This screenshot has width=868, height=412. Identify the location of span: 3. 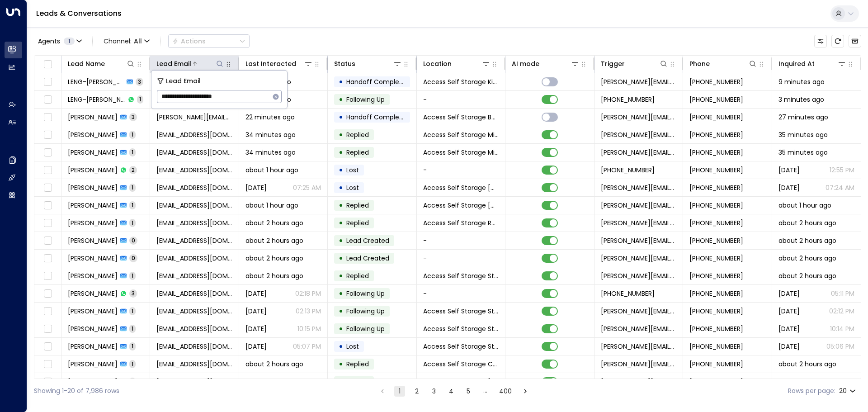
(133, 116).